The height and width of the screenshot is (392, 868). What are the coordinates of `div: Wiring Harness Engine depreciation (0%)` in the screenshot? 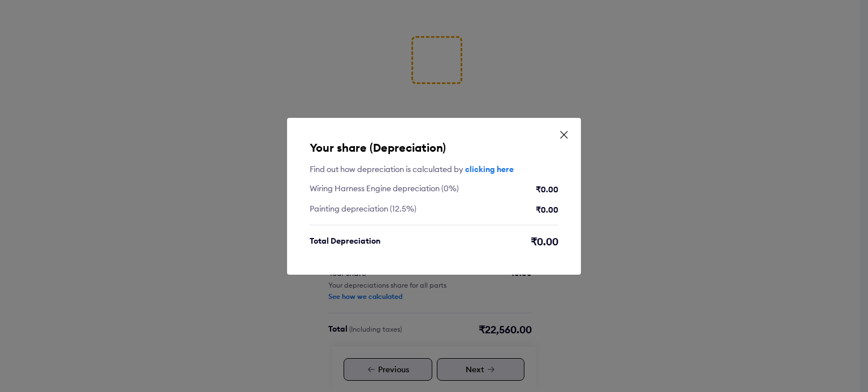 It's located at (384, 189).